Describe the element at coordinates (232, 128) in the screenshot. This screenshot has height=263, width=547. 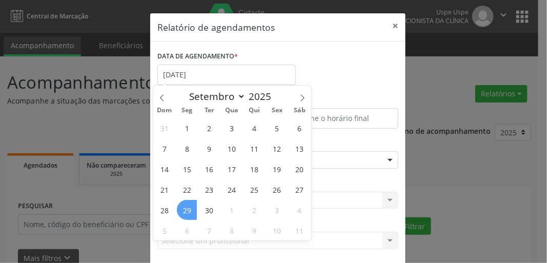
I see `span: Setembro 3, 2025` at that location.